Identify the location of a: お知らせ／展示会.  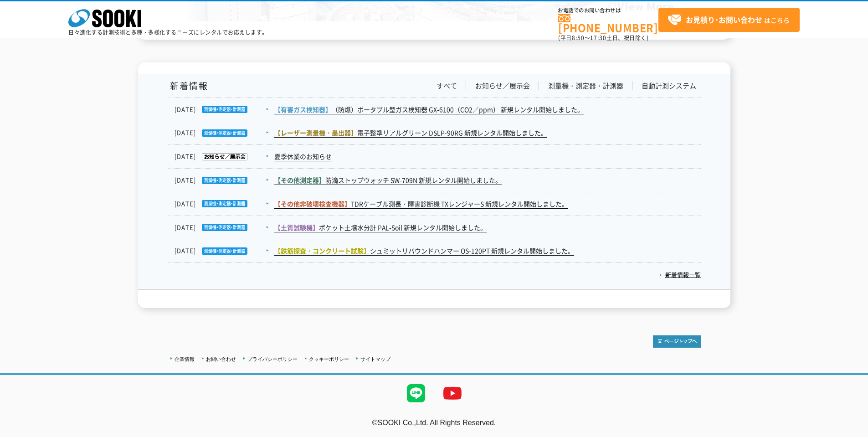
(502, 86).